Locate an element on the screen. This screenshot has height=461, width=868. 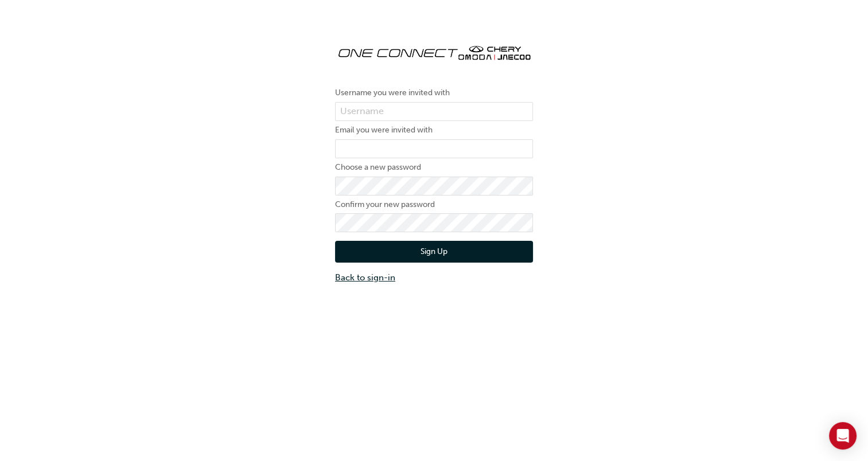
a: Back to sign-in is located at coordinates (434, 278).